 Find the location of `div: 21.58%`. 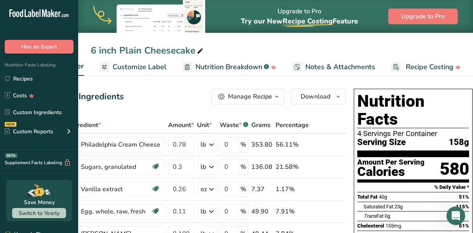

div: 21.58% is located at coordinates (292, 167).